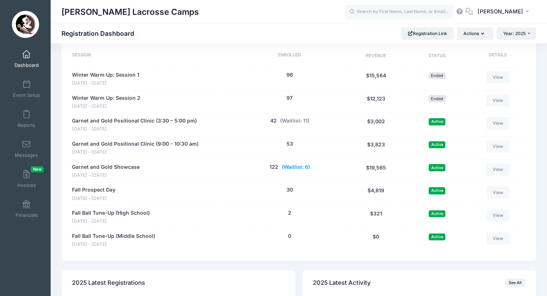 The width and height of the screenshot is (547, 296). Describe the element at coordinates (437, 56) in the screenshot. I see `div: Status` at that location.